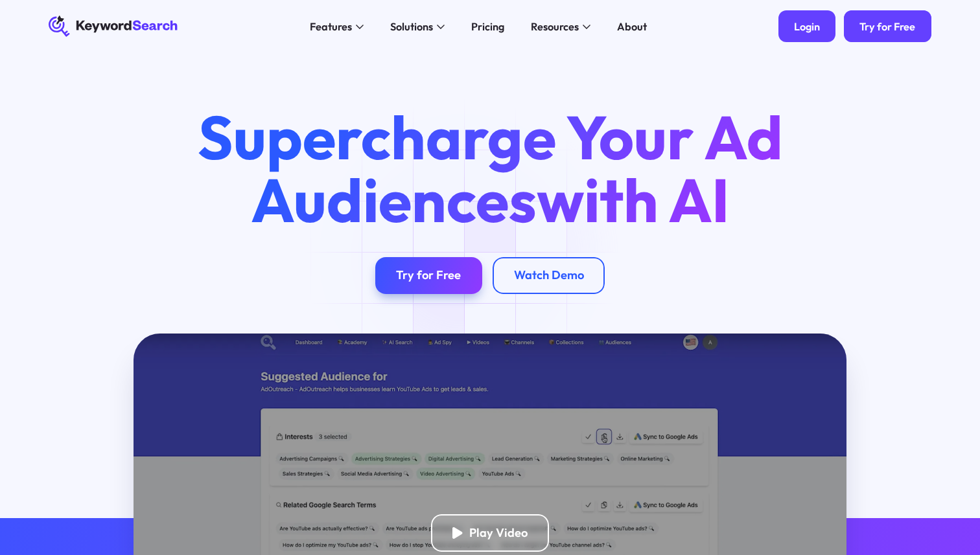 The width and height of the screenshot is (980, 555). I want to click on h1: Supercharge Your Ad Audiences, so click(490, 168).